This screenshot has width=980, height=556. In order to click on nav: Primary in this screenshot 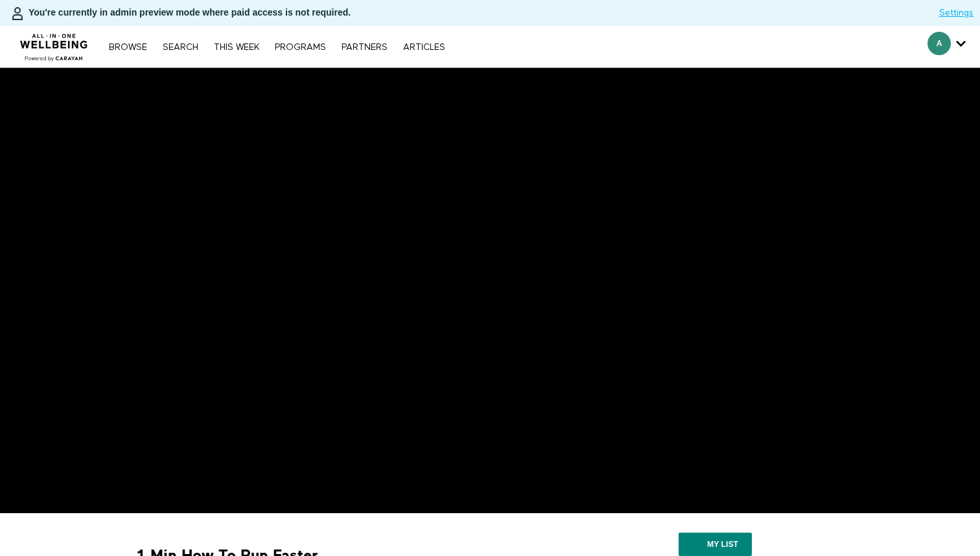, I will do `click(277, 47)`.